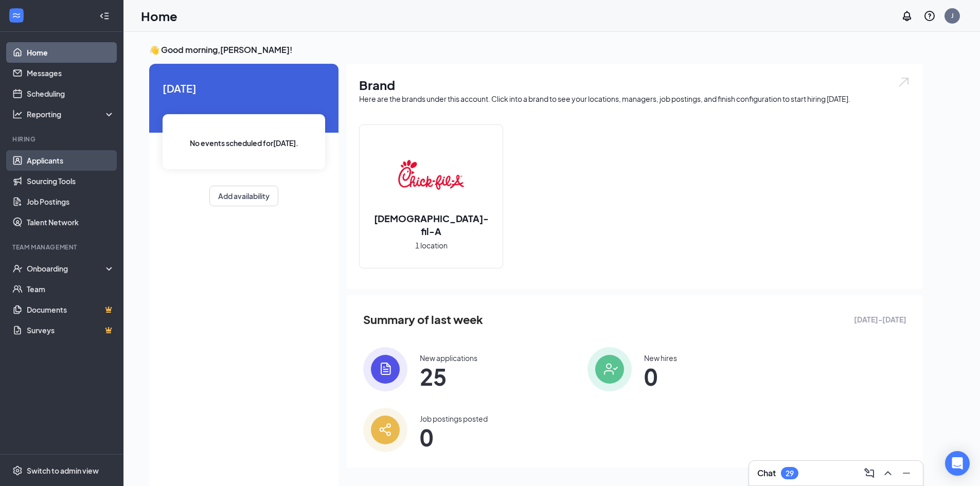 This screenshot has width=980, height=486. I want to click on img: open.6027fd2a22e1237b5b06.svg, so click(904, 82).